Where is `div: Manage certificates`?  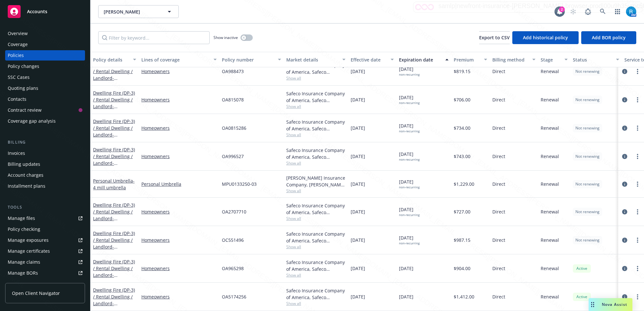 div: Manage certificates is located at coordinates (29, 251).